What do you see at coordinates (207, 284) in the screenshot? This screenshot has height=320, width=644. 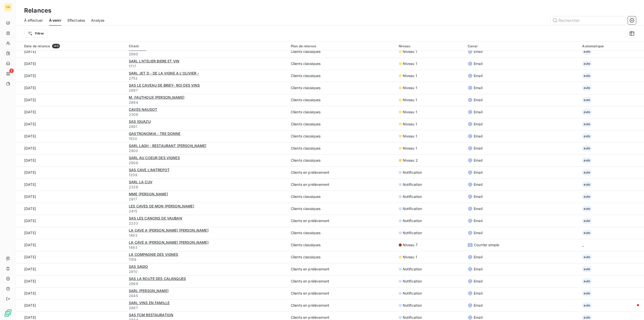 I see `span: 2869` at bounding box center [207, 284].